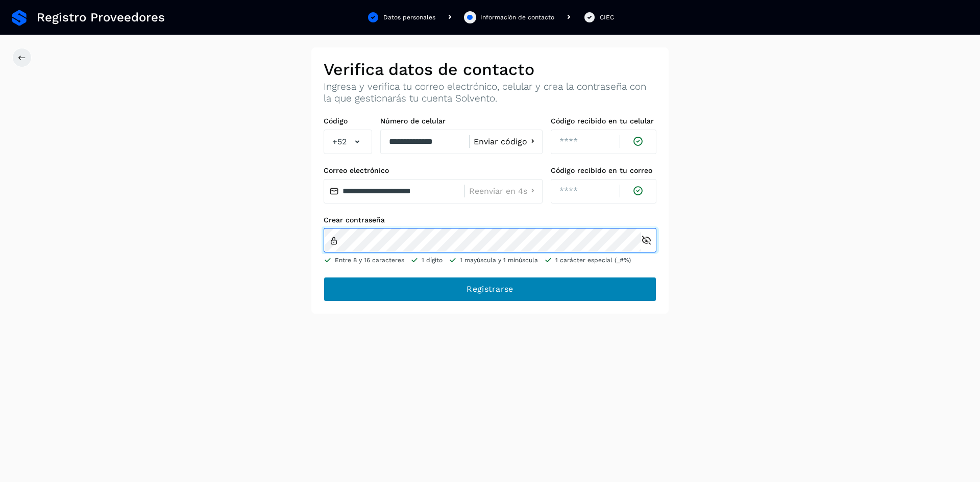 This screenshot has height=482, width=980. Describe the element at coordinates (517, 18) in the screenshot. I see `div: Información de contacto` at that location.